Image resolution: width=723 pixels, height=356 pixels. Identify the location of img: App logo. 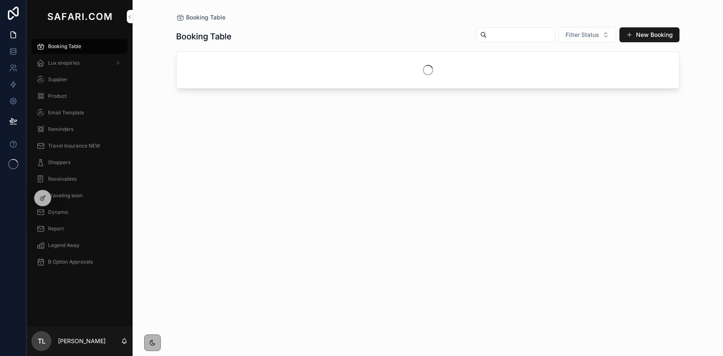
(80, 17).